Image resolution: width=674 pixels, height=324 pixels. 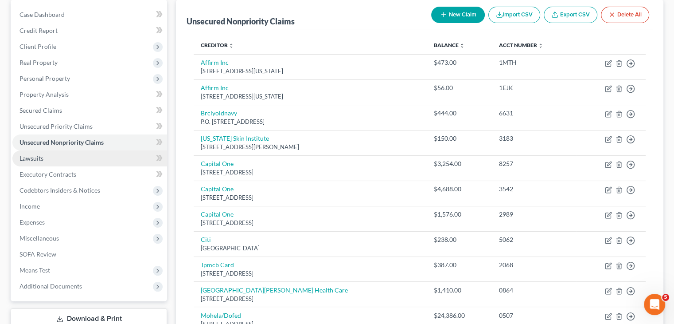 I want to click on span: Expenses, so click(x=32, y=222).